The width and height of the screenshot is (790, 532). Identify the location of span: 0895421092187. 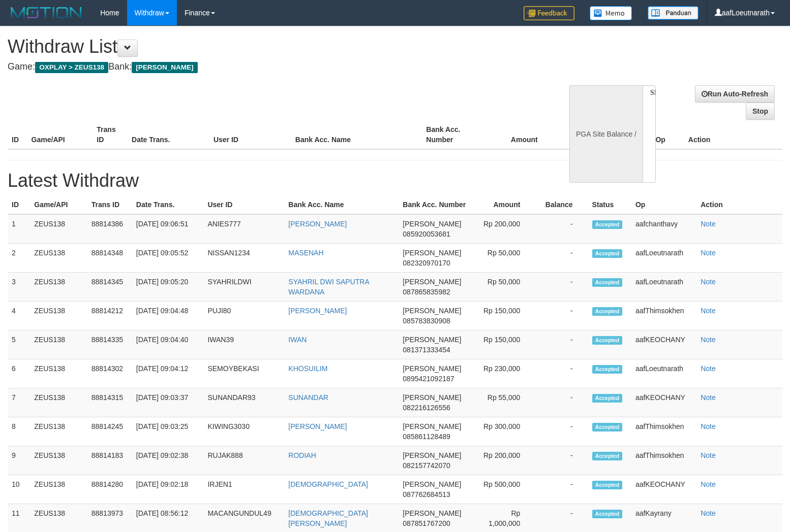
(428, 379).